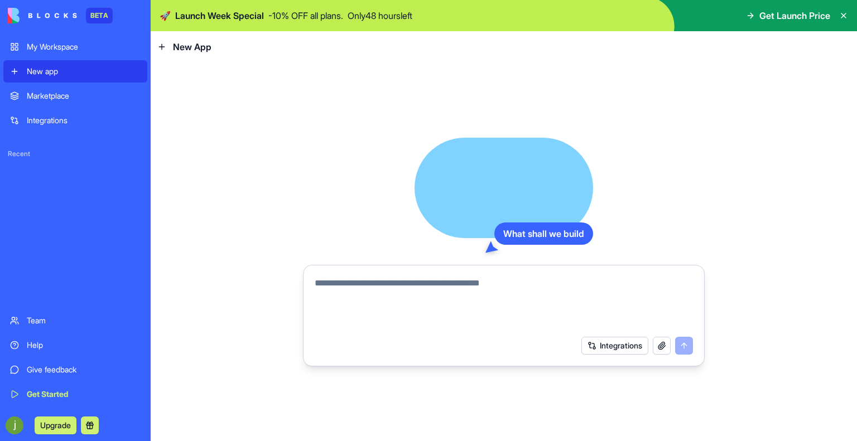 The width and height of the screenshot is (857, 441). What do you see at coordinates (75, 394) in the screenshot?
I see `a: Get Started` at bounding box center [75, 394].